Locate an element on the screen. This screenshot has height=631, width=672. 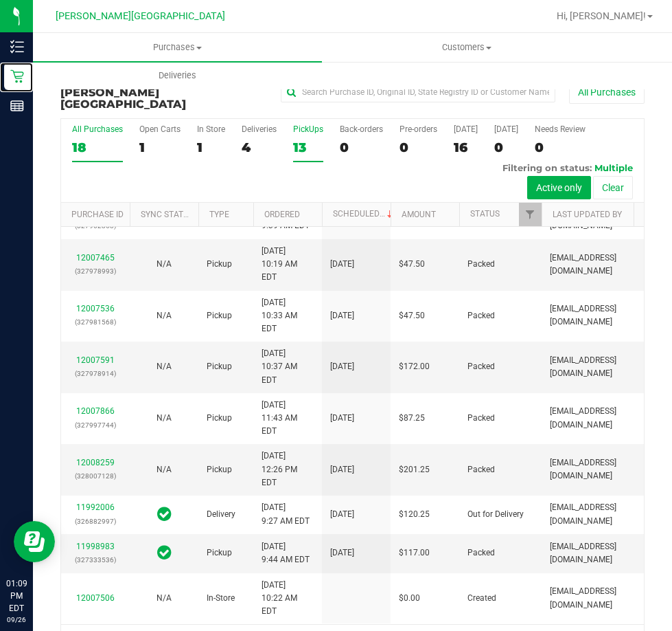
p: (327997744) is located at coordinates (96, 425).